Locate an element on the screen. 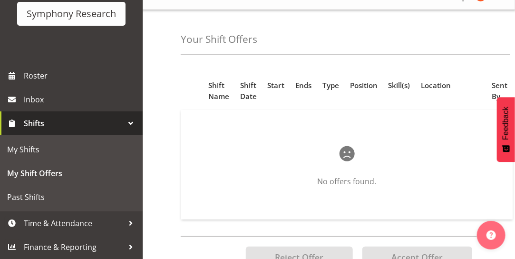 This screenshot has height=259, width=515. div: Sent By is located at coordinates (499, 91).